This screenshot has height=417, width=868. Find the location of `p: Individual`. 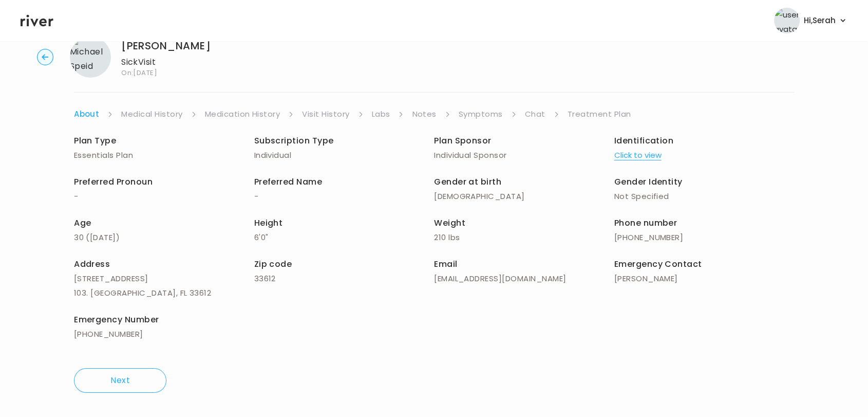

p: Individual is located at coordinates (344, 155).